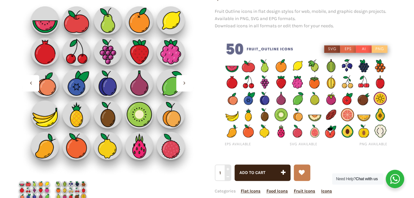  Describe the element at coordinates (277, 191) in the screenshot. I see `a: Food Icons` at that location.